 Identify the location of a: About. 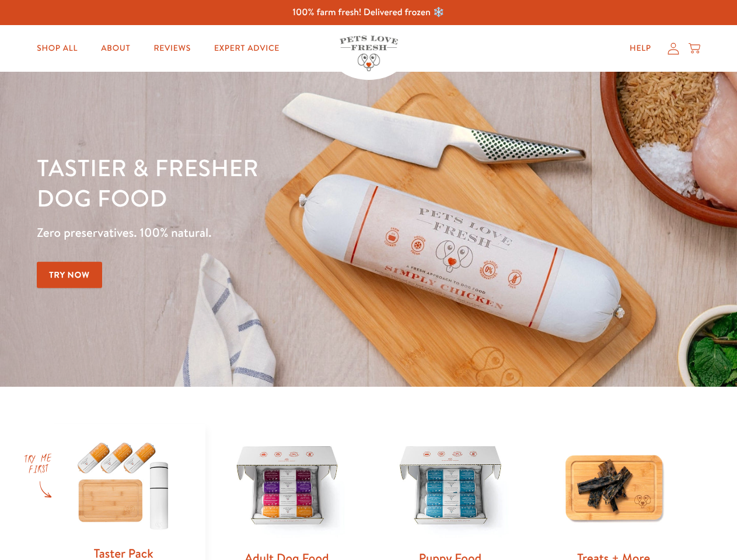
(116, 49).